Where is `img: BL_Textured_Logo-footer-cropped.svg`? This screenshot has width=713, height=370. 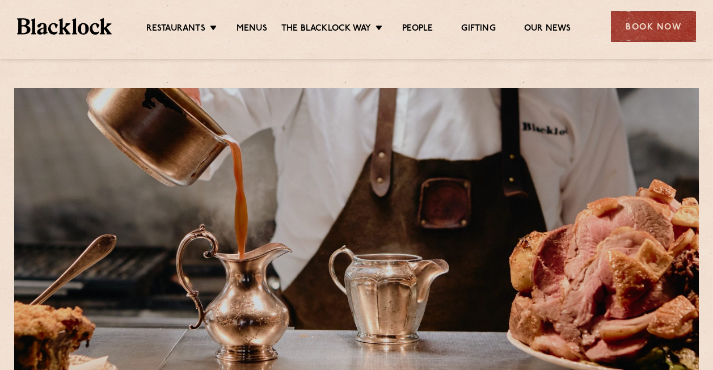 img: BL_Textured_Logo-footer-cropped.svg is located at coordinates (64, 26).